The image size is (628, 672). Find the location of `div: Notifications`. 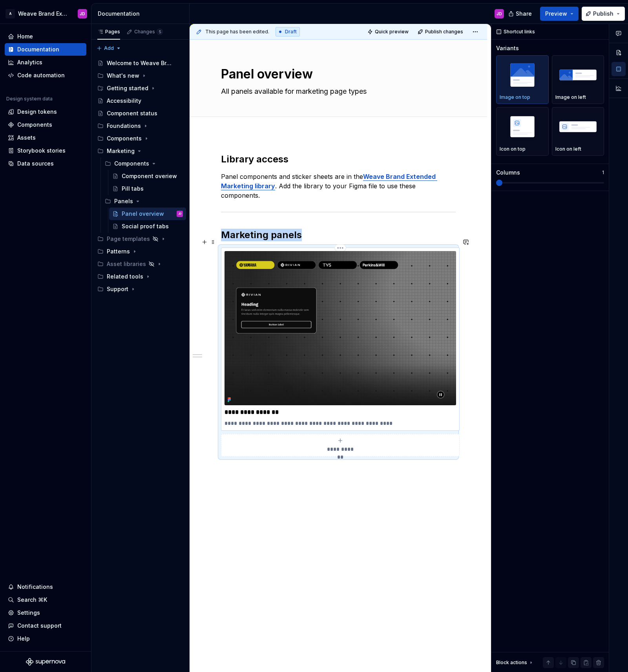

div: Notifications is located at coordinates (35, 587).